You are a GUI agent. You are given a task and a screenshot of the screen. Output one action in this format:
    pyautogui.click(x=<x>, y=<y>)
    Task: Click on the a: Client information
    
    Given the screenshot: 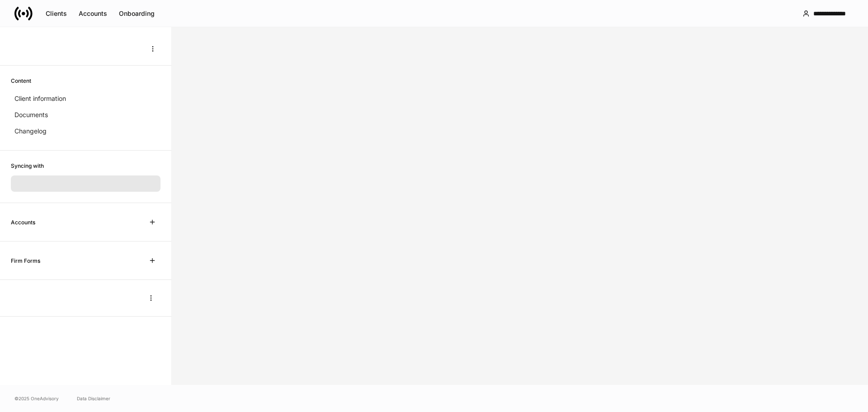 What is the action you would take?
    pyautogui.click(x=85, y=99)
    